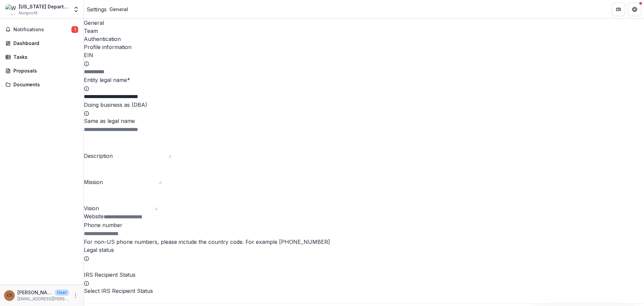  What do you see at coordinates (116, 105) in the screenshot?
I see `label: Doing business as (DBA)` at bounding box center [116, 105].